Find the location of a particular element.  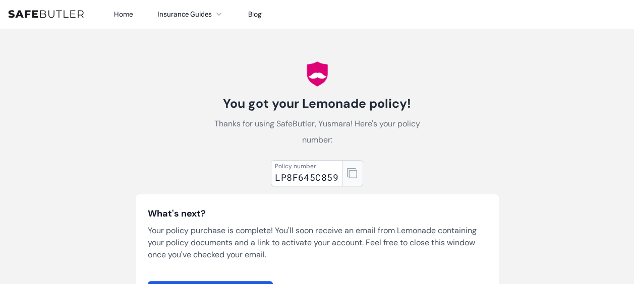

p: Your policy purchase is complete! You'll soon receive an email from Lemonade containing your poli... is located at coordinates (317, 243).